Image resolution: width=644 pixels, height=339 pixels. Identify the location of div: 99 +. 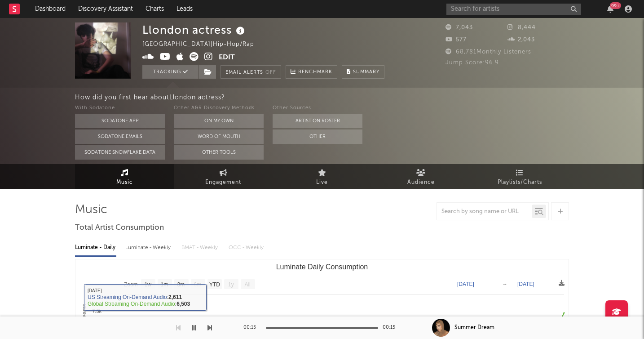
(615, 6).